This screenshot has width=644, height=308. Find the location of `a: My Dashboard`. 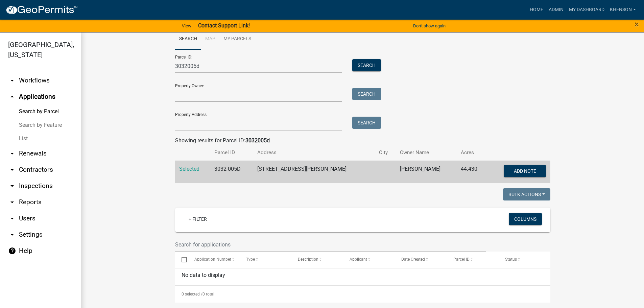

a: My Dashboard is located at coordinates (586, 10).